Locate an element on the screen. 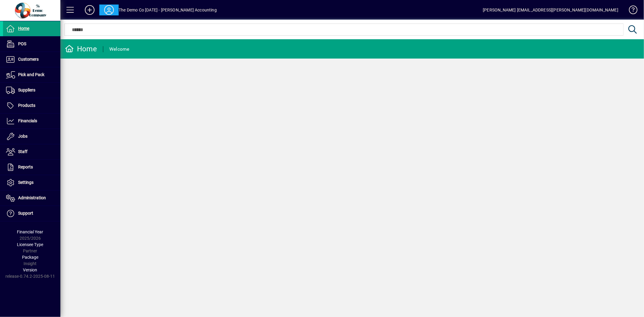 The width and height of the screenshot is (644, 317). span: Jobs is located at coordinates (23, 136).